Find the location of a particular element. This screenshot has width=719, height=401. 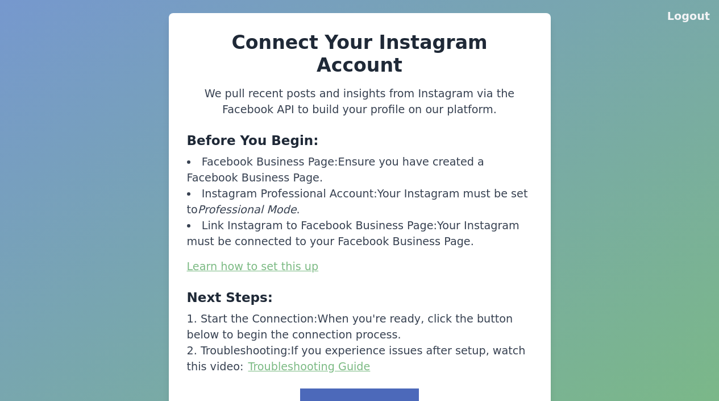

li: Your Instagram must be connected to your Facebook Business Page. is located at coordinates (360, 234).